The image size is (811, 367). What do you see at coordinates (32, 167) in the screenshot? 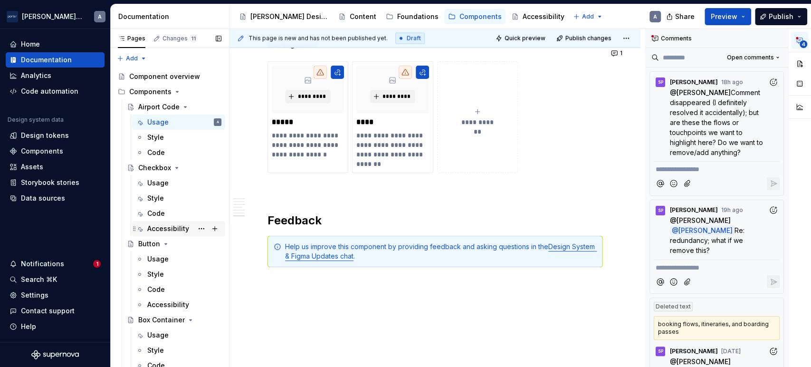
I see `div: Assets` at bounding box center [32, 167].